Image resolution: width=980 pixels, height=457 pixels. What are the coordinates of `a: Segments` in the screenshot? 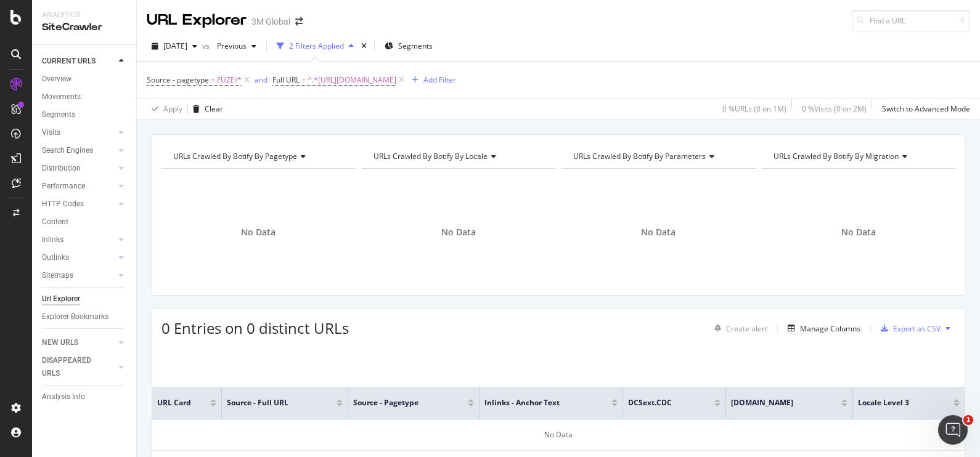 It's located at (84, 114).